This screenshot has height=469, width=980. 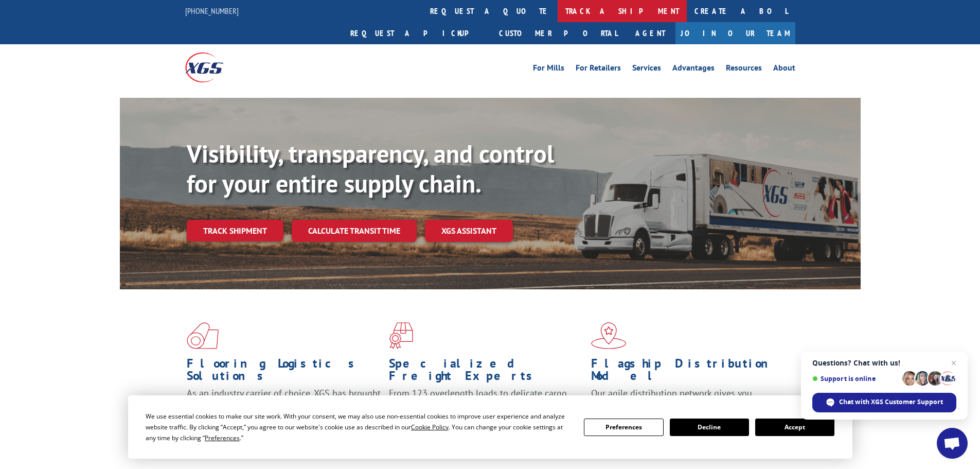 I want to click on span: Cookie Policy, so click(x=429, y=427).